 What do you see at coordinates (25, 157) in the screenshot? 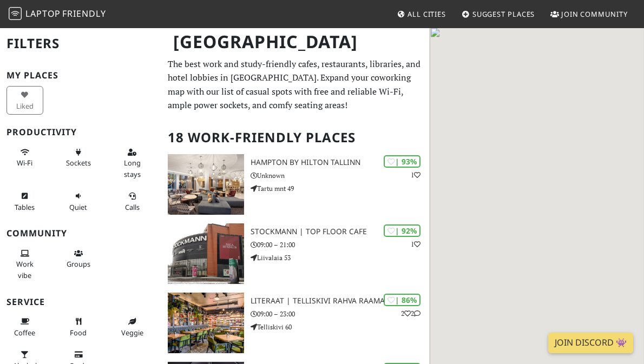
I see `button: Wi-Fi` at bounding box center [25, 157].